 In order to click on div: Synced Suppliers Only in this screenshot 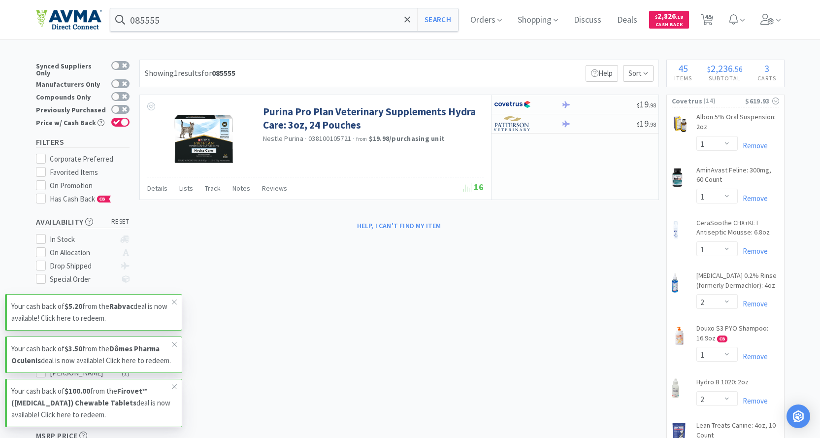, I will do `click(71, 68)`.